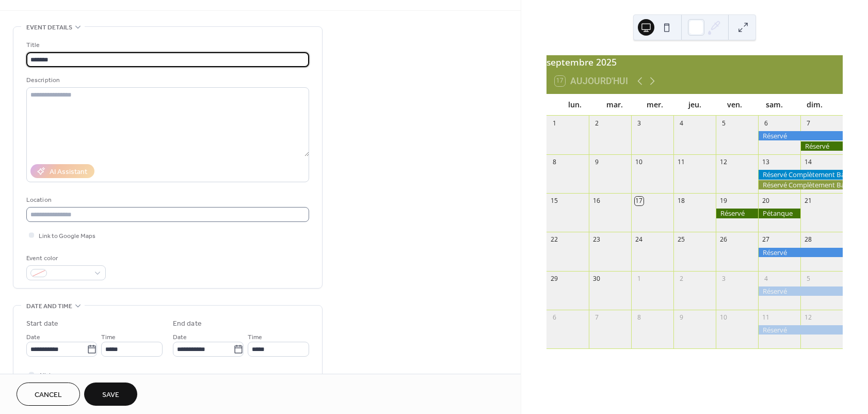 This screenshot has width=868, height=414. Describe the element at coordinates (49, 28) in the screenshot. I see `span: Event details` at that location.